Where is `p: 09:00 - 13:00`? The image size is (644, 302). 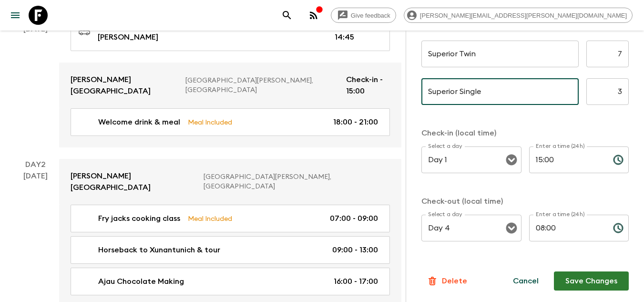 p: 09:00 - 13:00 is located at coordinates (355, 250).